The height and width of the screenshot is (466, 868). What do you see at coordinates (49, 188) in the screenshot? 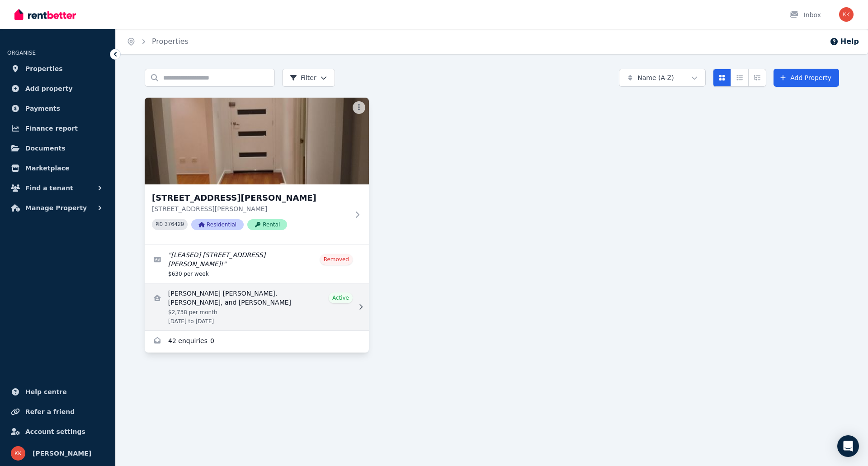
I see `span: Find a tenant` at bounding box center [49, 188].